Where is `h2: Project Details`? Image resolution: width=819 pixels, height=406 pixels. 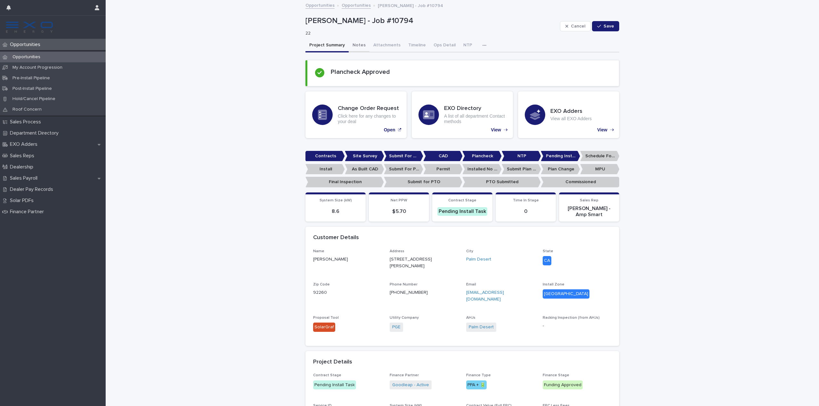
h2: Project Details is located at coordinates (333, 363).